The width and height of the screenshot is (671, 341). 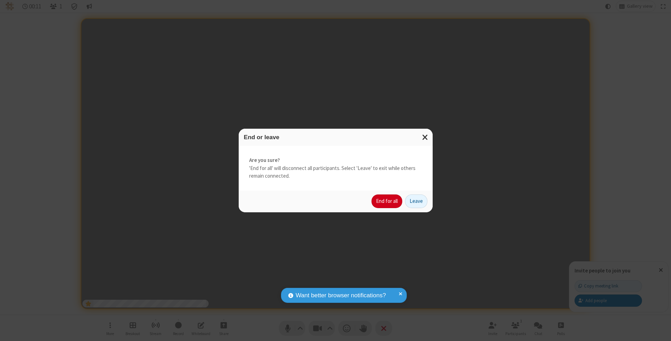 I want to click on div: 'End for all' will disconnect all participants. Select 'Leave' to exit while others remain connec..., so click(x=336, y=168).